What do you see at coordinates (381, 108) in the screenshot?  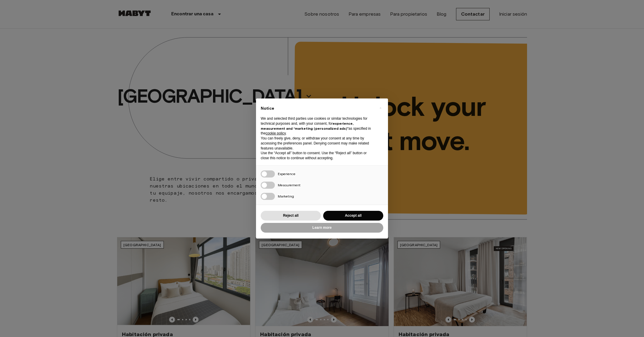 I see `button: Close this notice` at bounding box center [381, 108].